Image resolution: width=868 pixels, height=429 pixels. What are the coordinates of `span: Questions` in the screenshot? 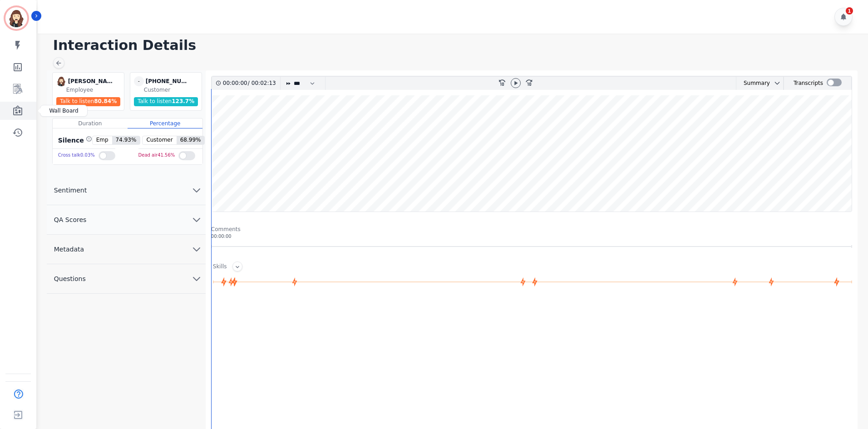 It's located at (70, 279).